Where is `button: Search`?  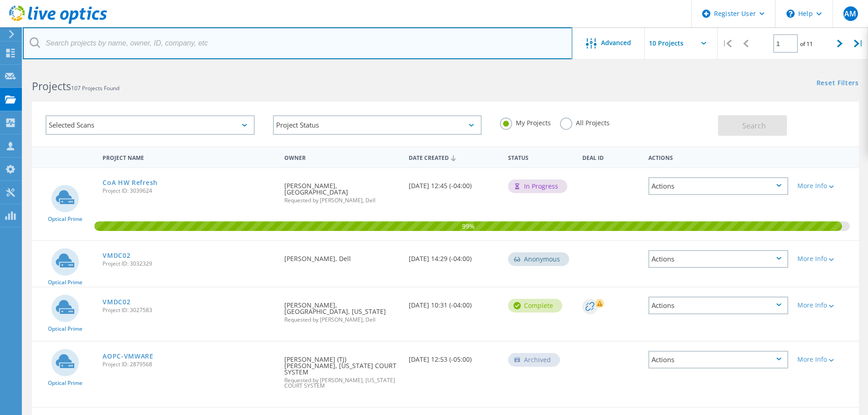
button: Search is located at coordinates (752, 126).